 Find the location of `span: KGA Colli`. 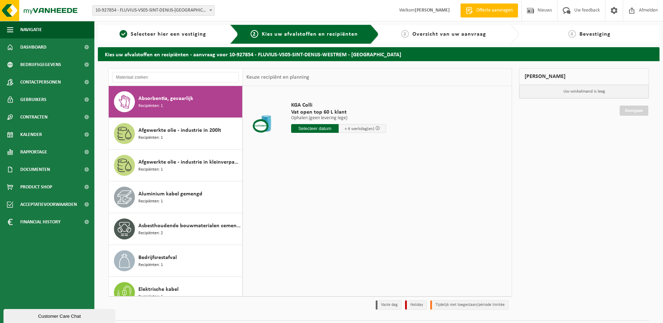

span: KGA Colli is located at coordinates (339, 105).